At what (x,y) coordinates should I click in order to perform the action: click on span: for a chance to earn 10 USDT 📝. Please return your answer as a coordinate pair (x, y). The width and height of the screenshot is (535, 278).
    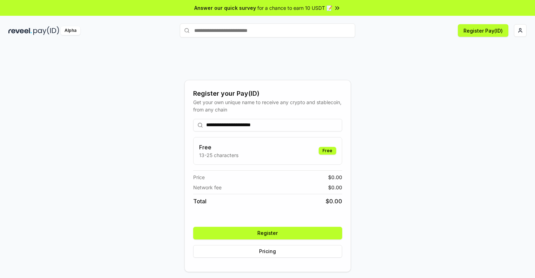
    Looking at the image, I should click on (295, 8).